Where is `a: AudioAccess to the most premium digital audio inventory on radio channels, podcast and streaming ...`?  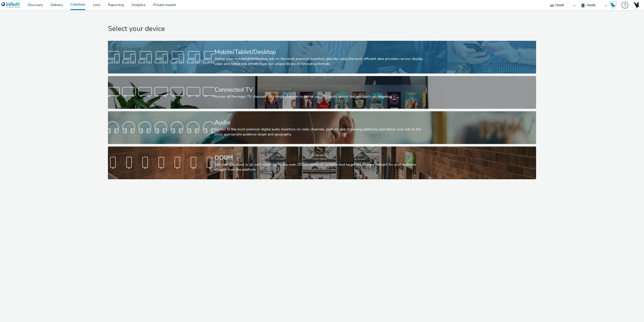 a: AudioAccess to the most premium digital audio inventory on radio channels, podcast and streaming ... is located at coordinates (322, 128).